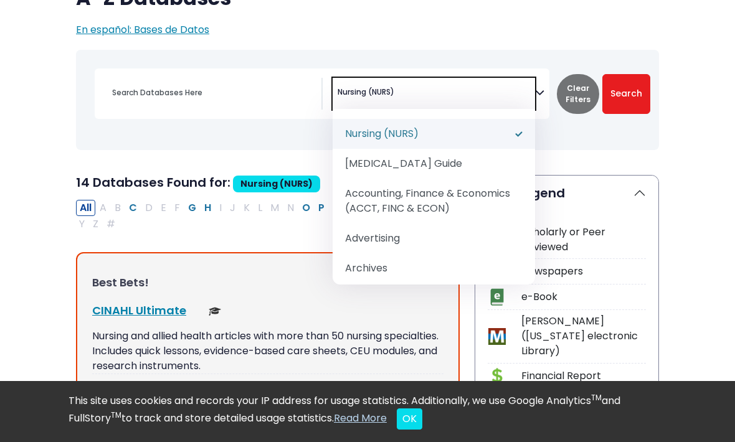 Image resolution: width=735 pixels, height=442 pixels. I want to click on li: Archives, so click(433, 268).